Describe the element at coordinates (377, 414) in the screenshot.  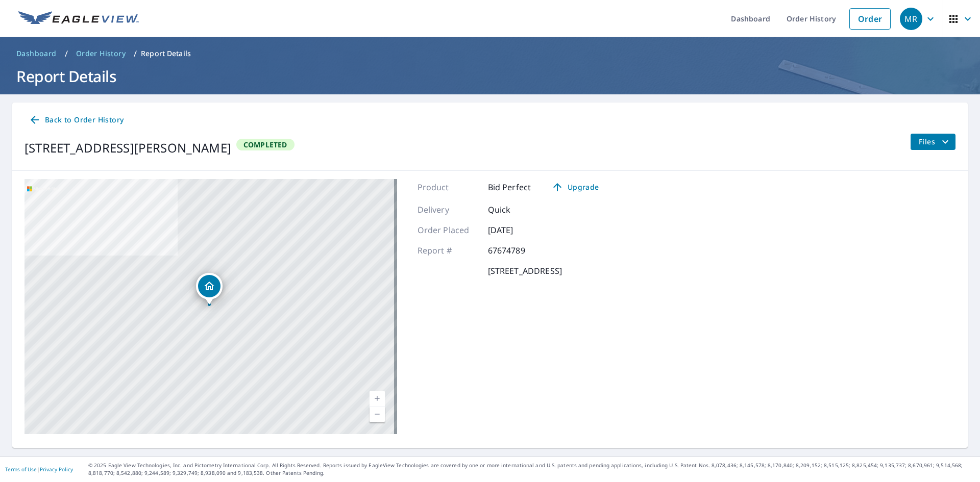
I see `a: Current Level 17, Zoom Out` at that location.